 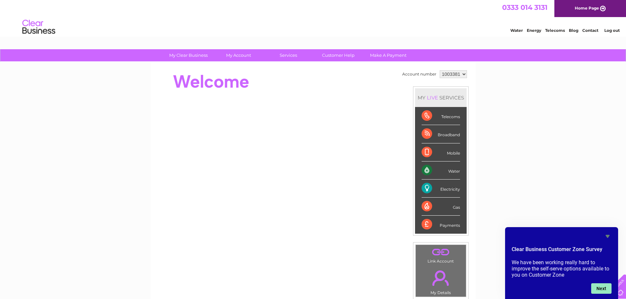 I want to click on div: Clear Business Customer Zone Survey, so click(x=561, y=263).